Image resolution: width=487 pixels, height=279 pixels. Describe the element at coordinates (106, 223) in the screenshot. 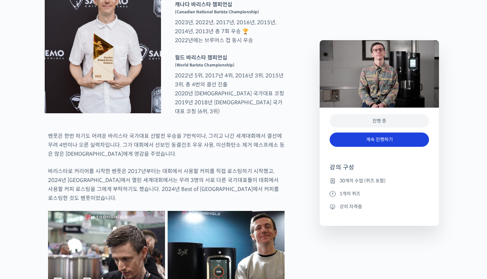

I see `span: 설정` at that location.